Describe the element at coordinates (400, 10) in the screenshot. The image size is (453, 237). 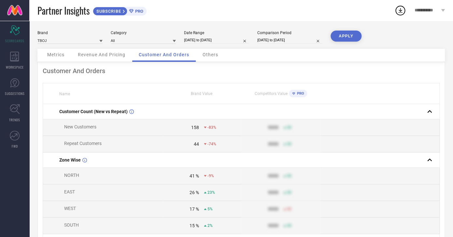
I see `div: Open download list` at that location.